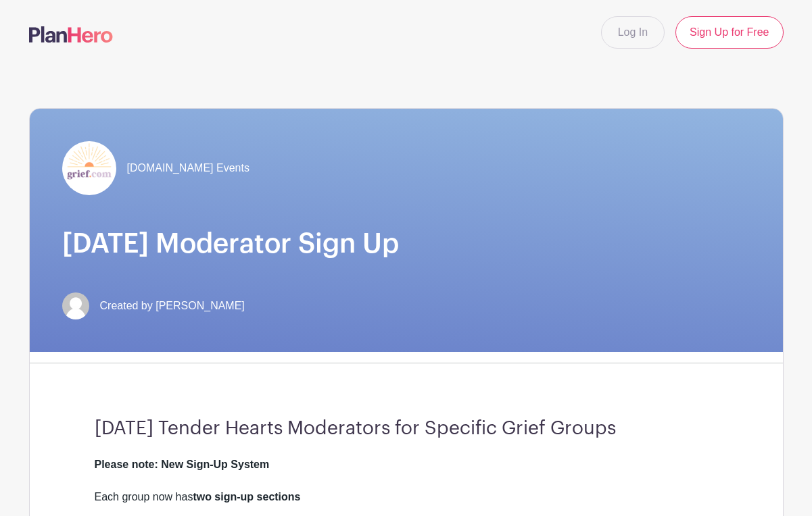 The width and height of the screenshot is (812, 516). What do you see at coordinates (729, 33) in the screenshot?
I see `a: Sign Up for Free` at bounding box center [729, 33].